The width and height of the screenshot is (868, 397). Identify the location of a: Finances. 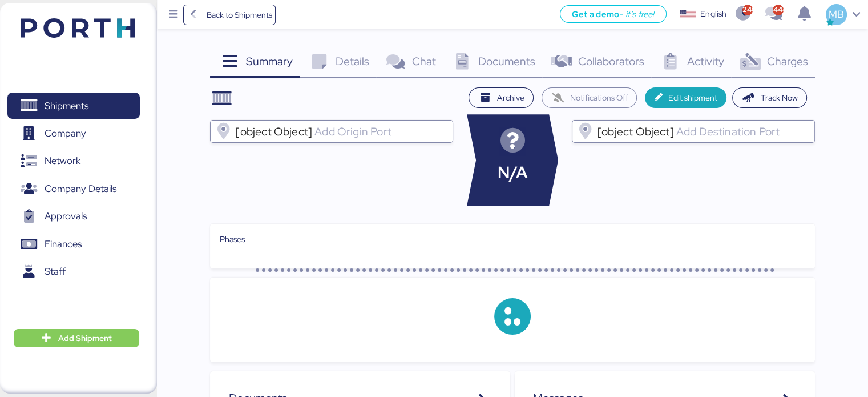
(74, 244).